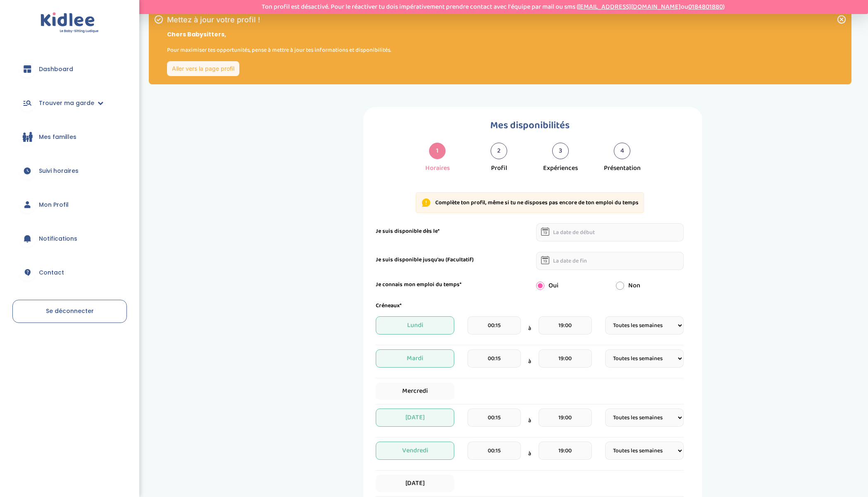 The width and height of the screenshot is (868, 497). I want to click on a: Dashboard, so click(70, 69).